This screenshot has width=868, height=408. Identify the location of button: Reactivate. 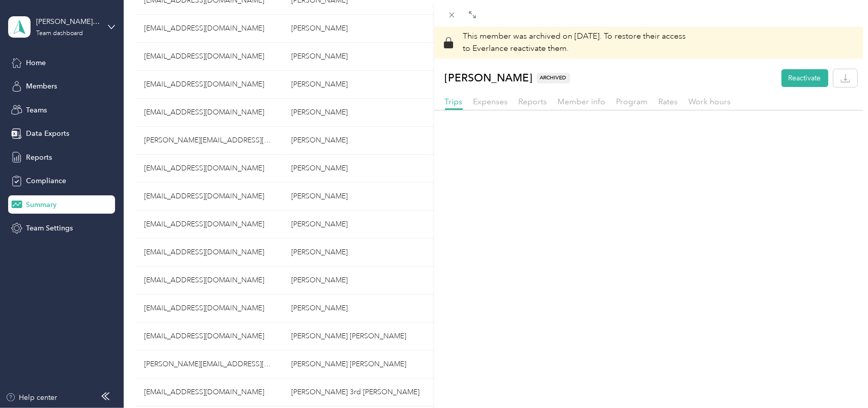
(805, 78).